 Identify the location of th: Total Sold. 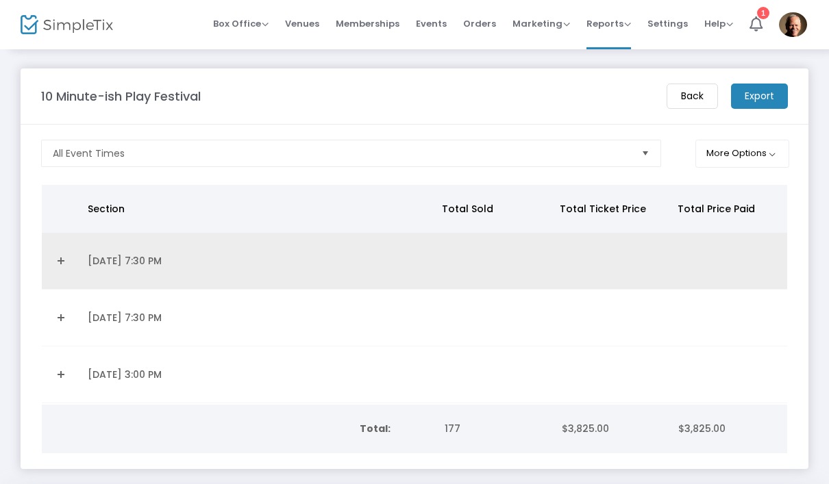
(493, 209).